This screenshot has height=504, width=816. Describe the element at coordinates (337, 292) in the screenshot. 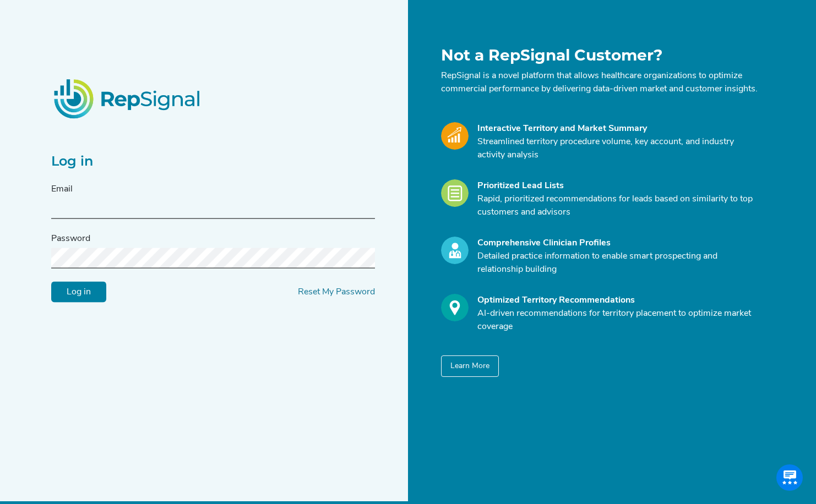

I see `a: Reset My Password` at that location.